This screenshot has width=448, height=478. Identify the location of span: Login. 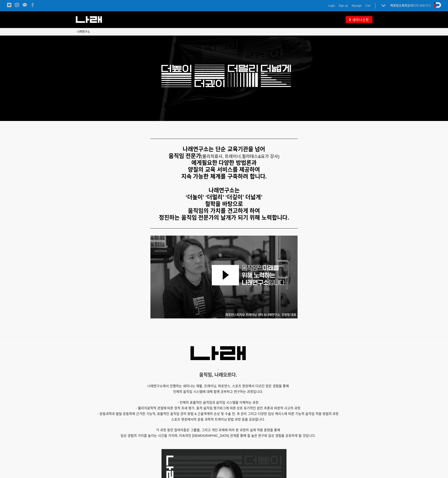
(332, 5).